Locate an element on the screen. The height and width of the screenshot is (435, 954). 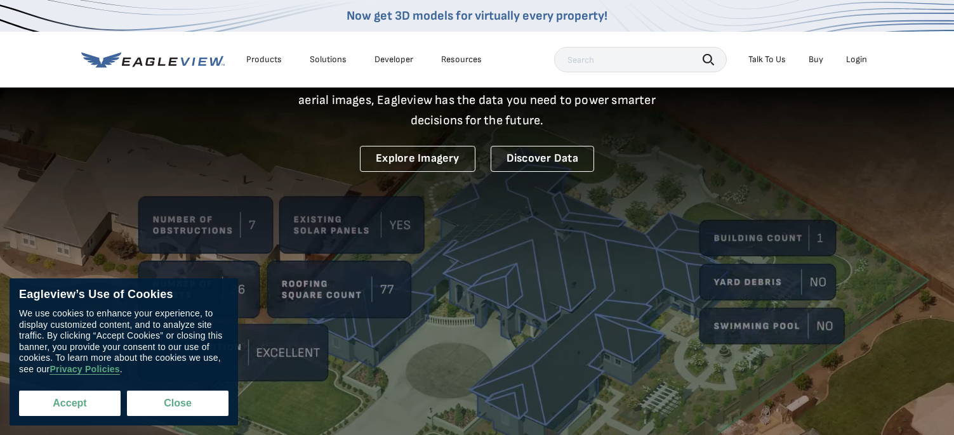
a: Explore Imagery is located at coordinates (417, 159).